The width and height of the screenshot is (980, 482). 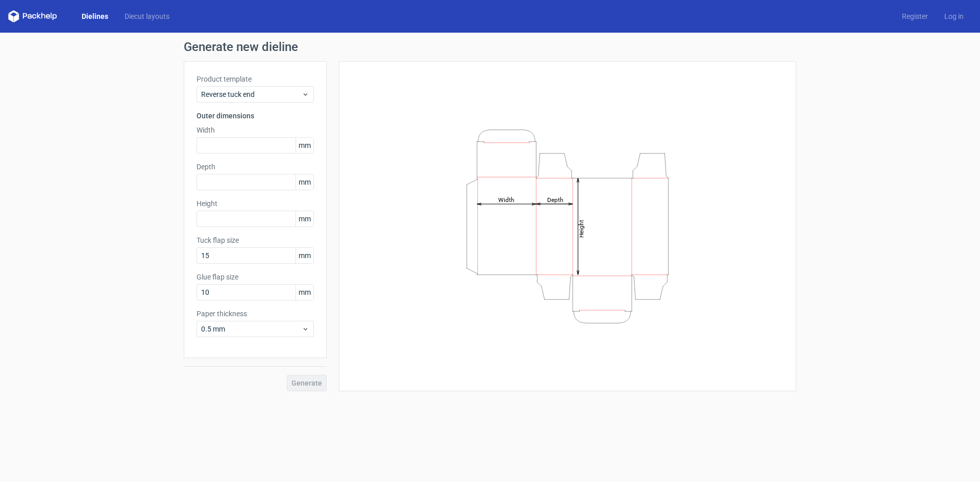 I want to click on label: Glue flap size, so click(x=256, y=277).